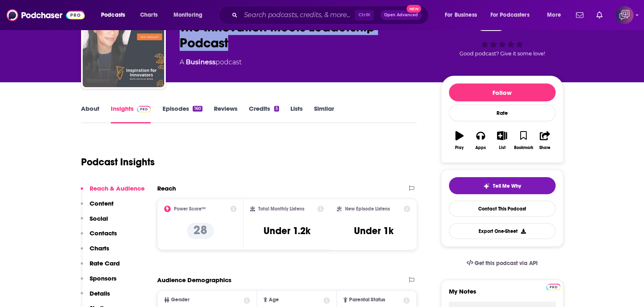  Describe the element at coordinates (298, 15) in the screenshot. I see `input: Search podcasts, credits, & more...` at that location.